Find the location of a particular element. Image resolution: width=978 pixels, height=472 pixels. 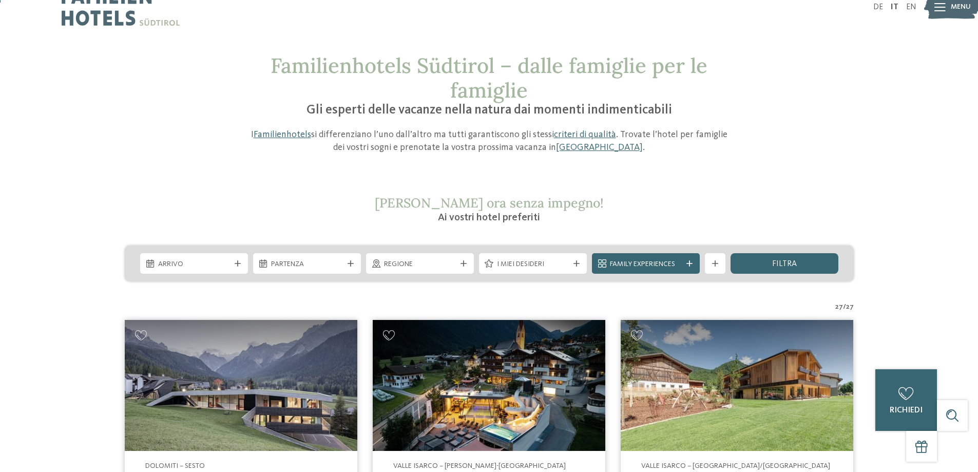

a: criteri di qualità is located at coordinates (585, 134).